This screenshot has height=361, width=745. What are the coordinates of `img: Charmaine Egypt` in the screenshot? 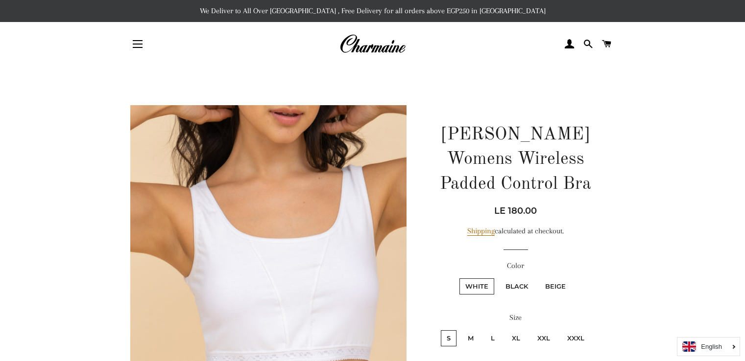 It's located at (372, 44).